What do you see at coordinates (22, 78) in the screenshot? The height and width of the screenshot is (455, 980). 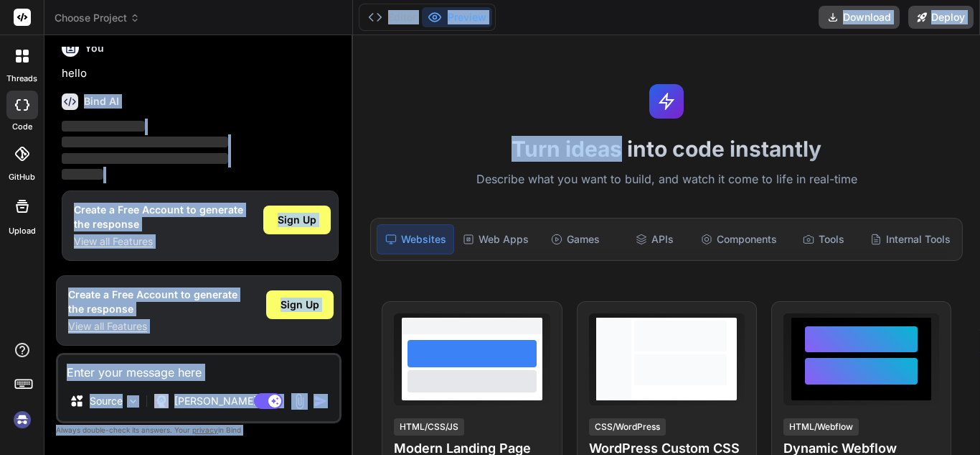 I see `label: threads` at bounding box center [22, 78].